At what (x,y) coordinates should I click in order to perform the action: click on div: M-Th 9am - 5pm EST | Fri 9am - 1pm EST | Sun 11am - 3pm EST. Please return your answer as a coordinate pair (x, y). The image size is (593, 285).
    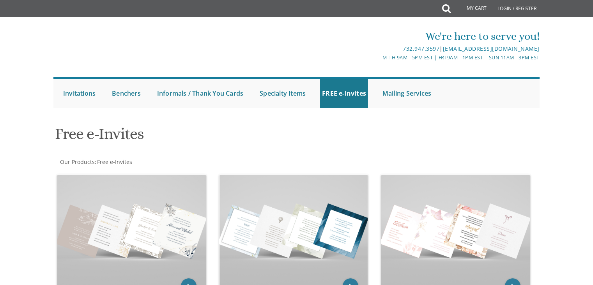
    Looking at the image, I should click on (378, 57).